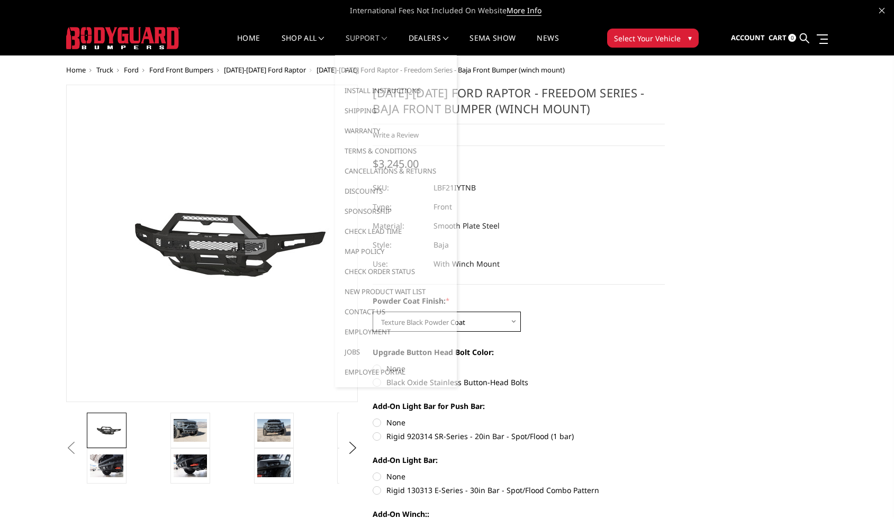  What do you see at coordinates (396, 372) in the screenshot?
I see `a: Employee Portal` at bounding box center [396, 372].